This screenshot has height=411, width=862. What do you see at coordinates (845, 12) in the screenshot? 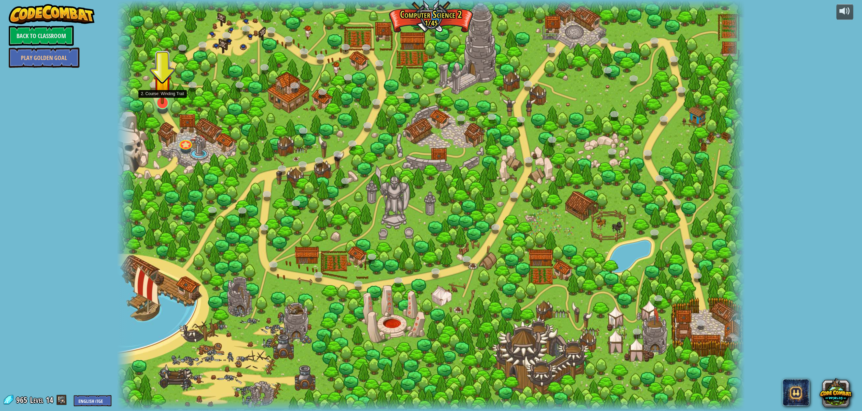
I see `button: Adjust volume` at bounding box center [845, 12].